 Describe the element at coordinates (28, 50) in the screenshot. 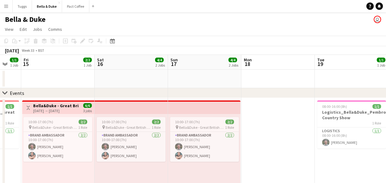

I see `span: Week 33` at that location.